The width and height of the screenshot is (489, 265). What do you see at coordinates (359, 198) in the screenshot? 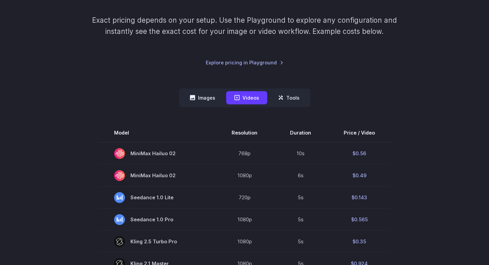
I see `td: $0.143` at bounding box center [359, 198].